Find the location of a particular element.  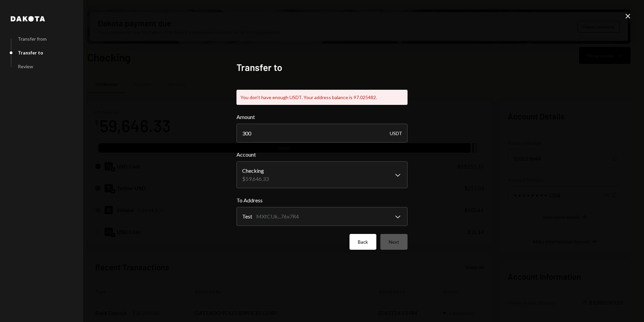

input: Enter amount is located at coordinates (322, 133).